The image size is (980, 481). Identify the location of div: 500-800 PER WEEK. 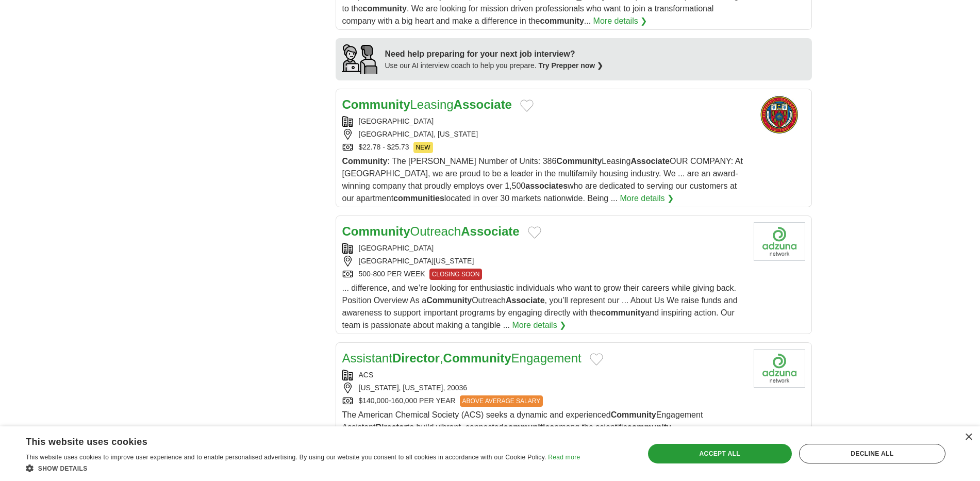
(544, 275).